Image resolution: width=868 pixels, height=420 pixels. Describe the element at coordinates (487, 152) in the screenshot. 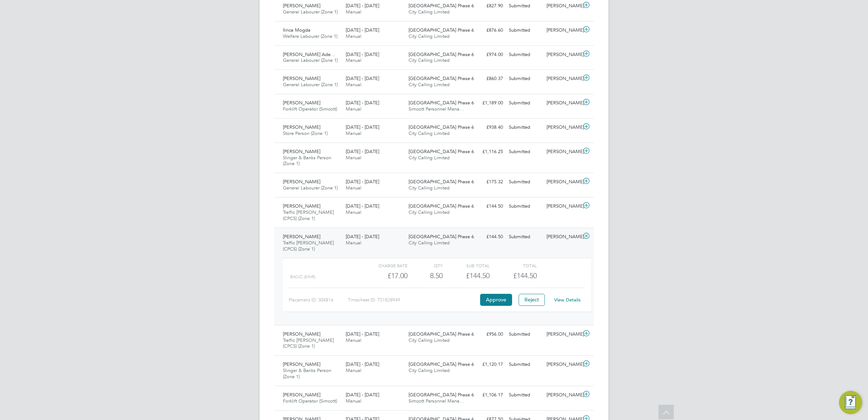

I see `div: £1,116.25` at that location.